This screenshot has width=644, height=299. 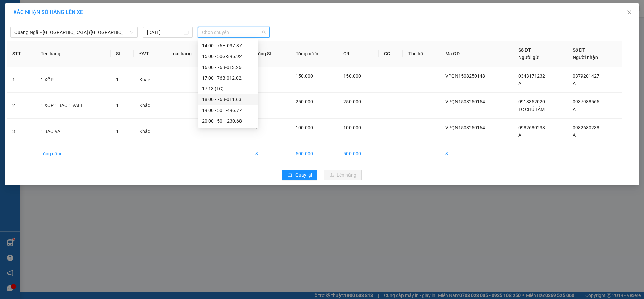 I want to click on button: Close, so click(x=629, y=13).